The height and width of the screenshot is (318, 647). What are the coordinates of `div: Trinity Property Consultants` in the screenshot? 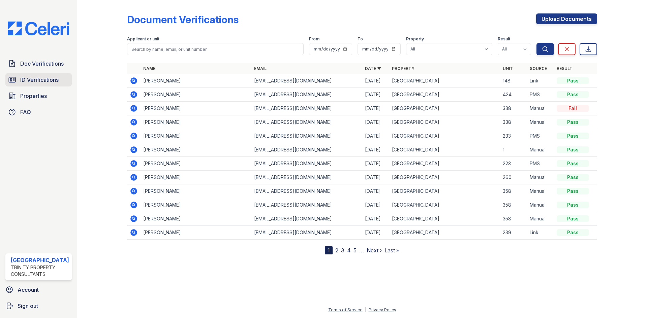 It's located at (40, 271).